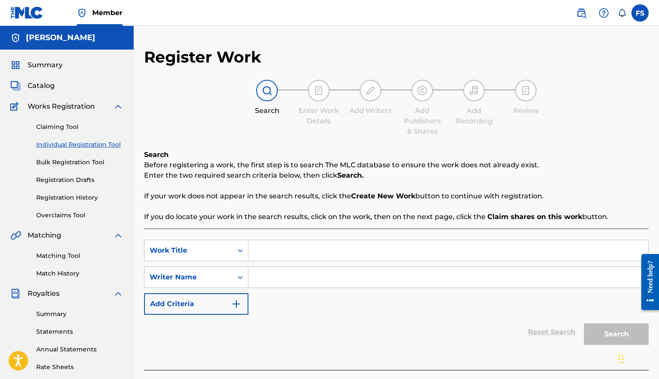 The image size is (659, 379). What do you see at coordinates (188, 277) in the screenshot?
I see `div: Writer Name` at bounding box center [188, 277].